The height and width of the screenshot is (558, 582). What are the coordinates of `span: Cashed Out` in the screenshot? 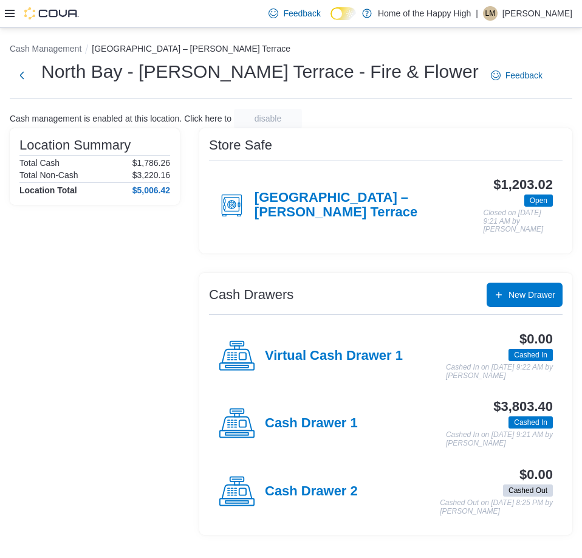 It's located at (528, 490).